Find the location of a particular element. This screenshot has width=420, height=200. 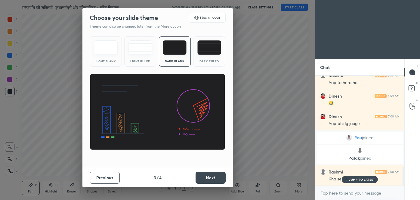

img: darkTheme.f0cc69e5.svg is located at coordinates (175, 48).